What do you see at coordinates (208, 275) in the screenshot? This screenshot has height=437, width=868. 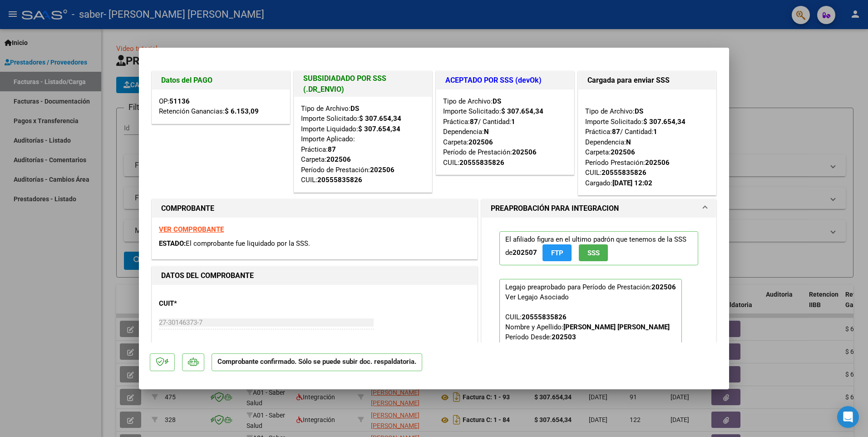 I see `strong: DATOS DEL COMPROBANTE` at bounding box center [208, 275].